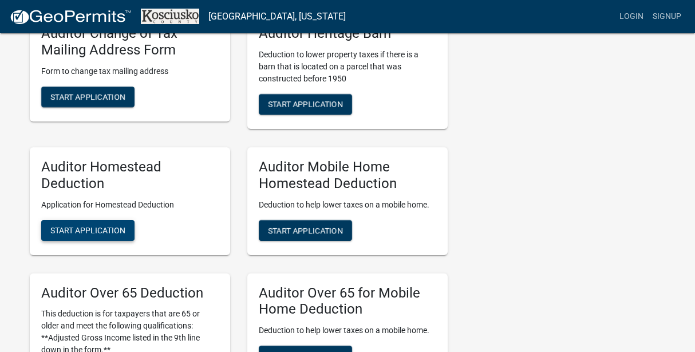 The width and height of the screenshot is (695, 352). Describe the element at coordinates (130, 175) in the screenshot. I see `h5: Auditor Homestead Deduction` at that location.